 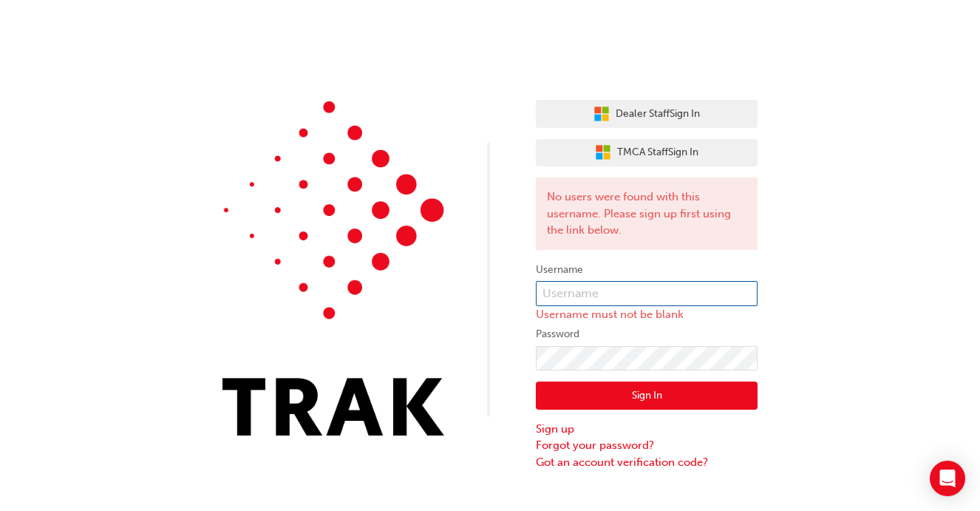 I want to click on input: Username, so click(x=646, y=294).